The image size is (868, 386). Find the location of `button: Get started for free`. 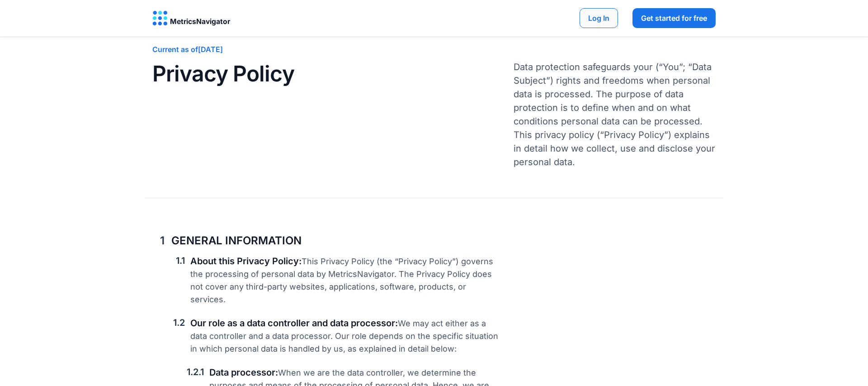

button: Get started for free is located at coordinates (674, 18).